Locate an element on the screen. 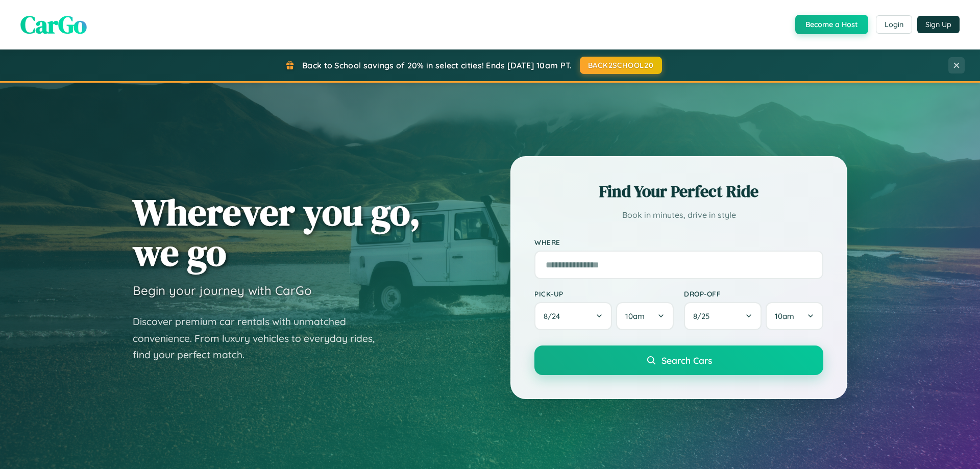  button: Login is located at coordinates (893, 25).